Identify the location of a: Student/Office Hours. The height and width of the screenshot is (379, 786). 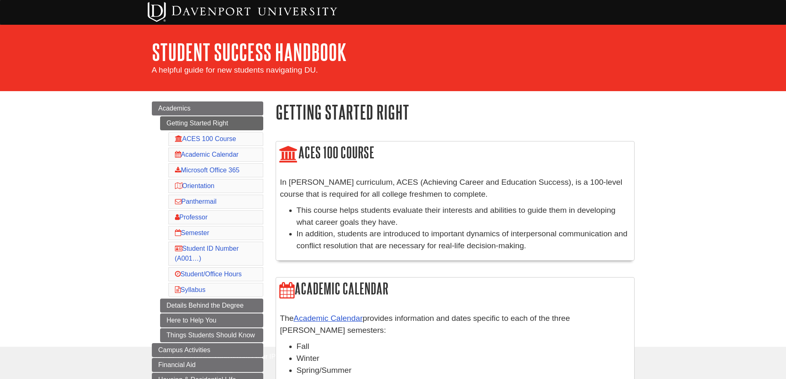
(208, 274).